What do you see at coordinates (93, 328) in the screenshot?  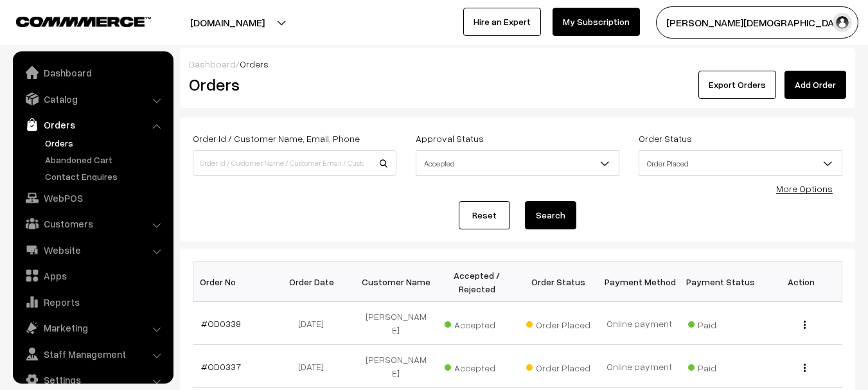 I see `a: Marketing` at bounding box center [93, 328].